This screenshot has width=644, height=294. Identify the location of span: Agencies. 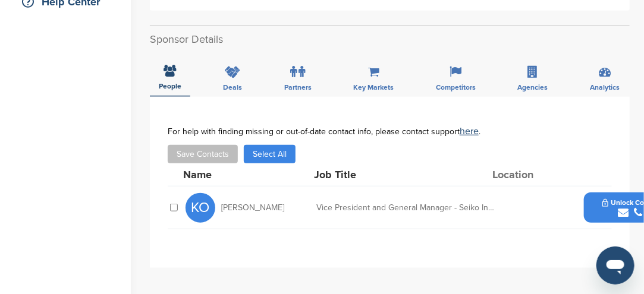
(533, 87).